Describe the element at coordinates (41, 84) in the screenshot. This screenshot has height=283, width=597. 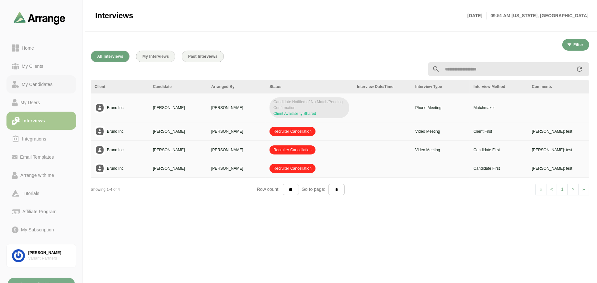
I see `a: My Candidates` at that location.